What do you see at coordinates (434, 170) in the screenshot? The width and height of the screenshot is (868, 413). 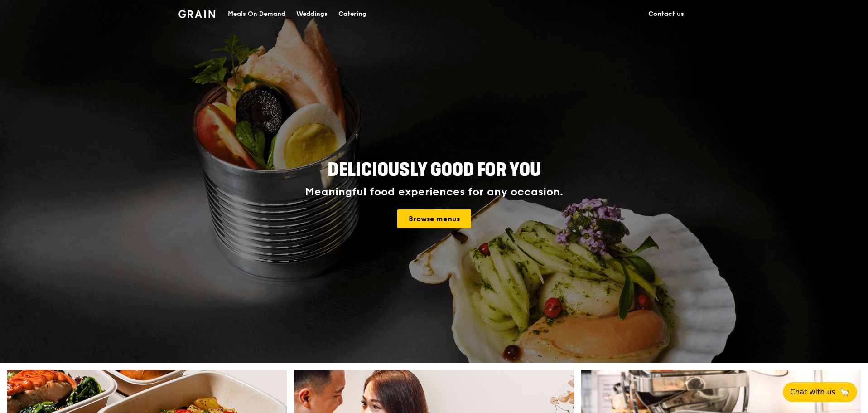 I see `span: Deliciously good for you` at bounding box center [434, 170].